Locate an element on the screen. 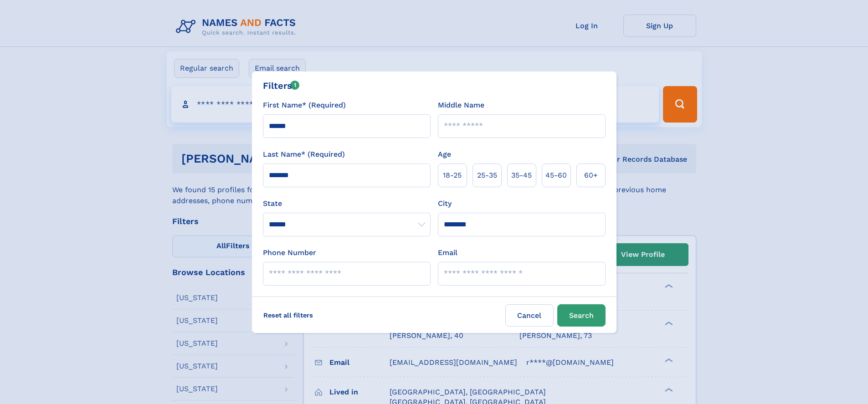 The height and width of the screenshot is (404, 868). span: 25‑35 is located at coordinates (487, 176).